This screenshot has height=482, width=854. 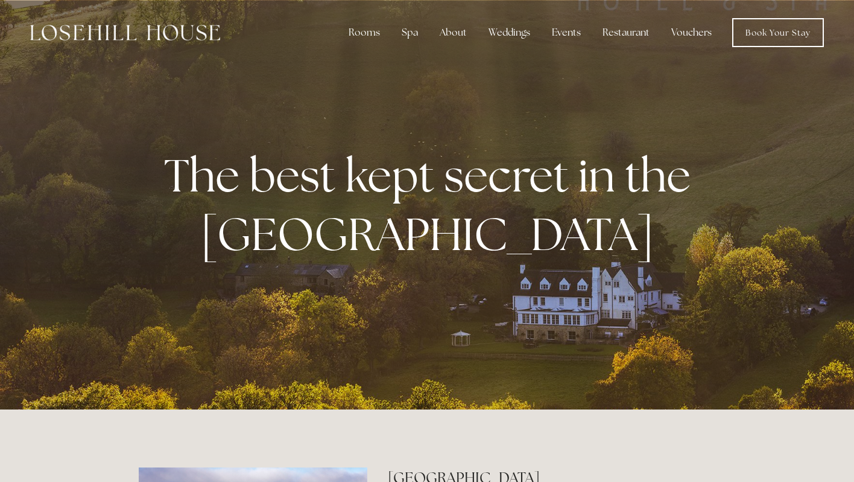 I want to click on div: Events, so click(x=567, y=33).